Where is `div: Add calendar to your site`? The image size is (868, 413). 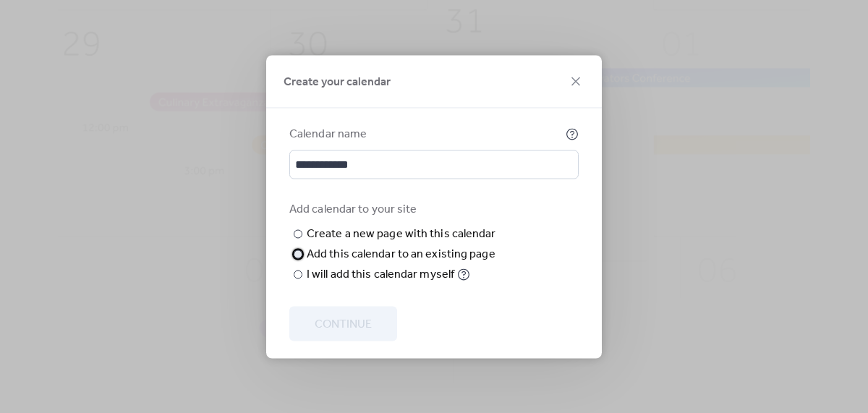
div: Add calendar to your site is located at coordinates (432, 209).